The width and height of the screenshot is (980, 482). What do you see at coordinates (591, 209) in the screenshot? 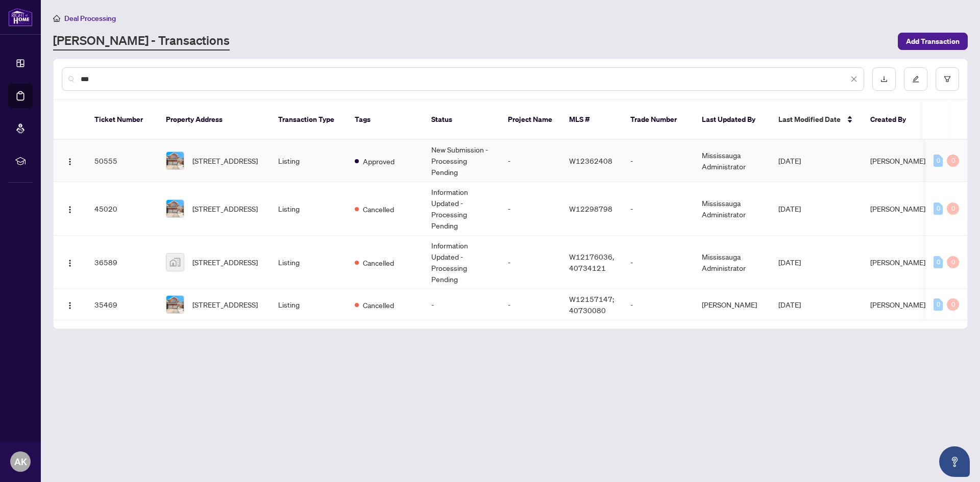
I see `span: W12298798` at bounding box center [591, 209].